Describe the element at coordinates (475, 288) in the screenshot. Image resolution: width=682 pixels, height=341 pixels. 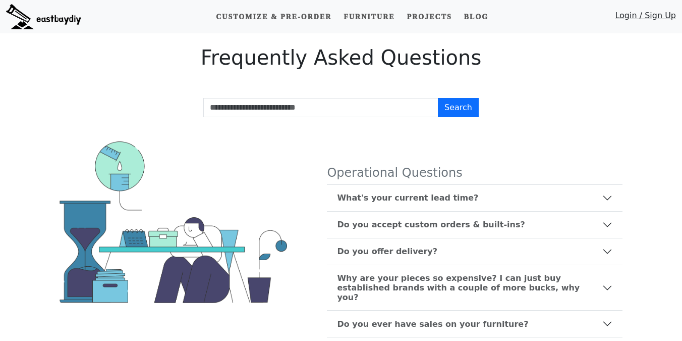
I see `button: Why are your pieces so expensive? I can just buy established brands with a couple of more bucks, ...` at that location.